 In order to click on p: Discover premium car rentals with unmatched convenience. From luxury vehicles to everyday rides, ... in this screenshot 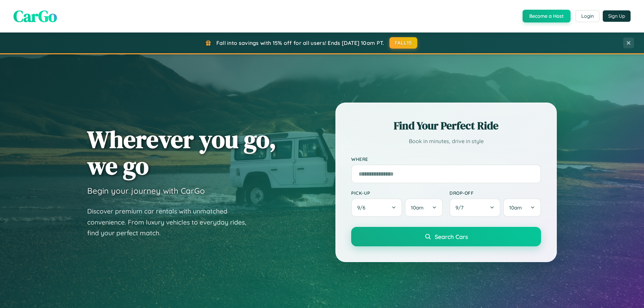, I will do `click(171, 222)`.